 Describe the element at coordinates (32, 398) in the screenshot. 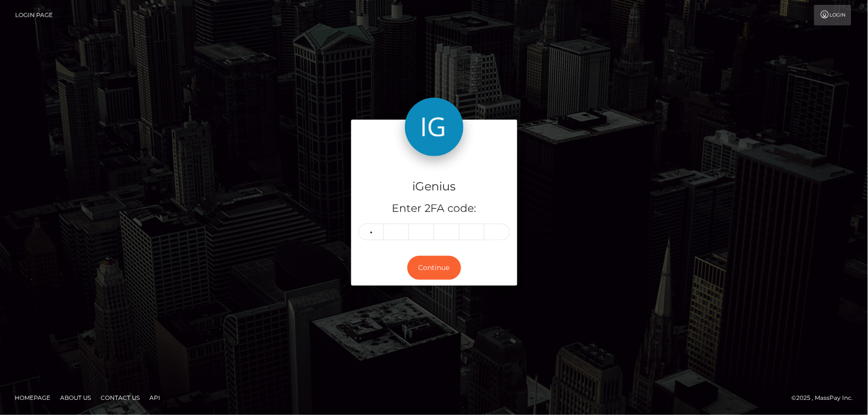

I see `a: Homepage` at that location.